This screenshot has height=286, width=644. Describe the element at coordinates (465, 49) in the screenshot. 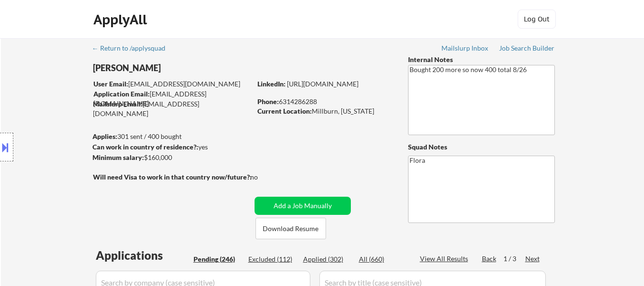

I see `a: Mailslurp Inbox` at that location.